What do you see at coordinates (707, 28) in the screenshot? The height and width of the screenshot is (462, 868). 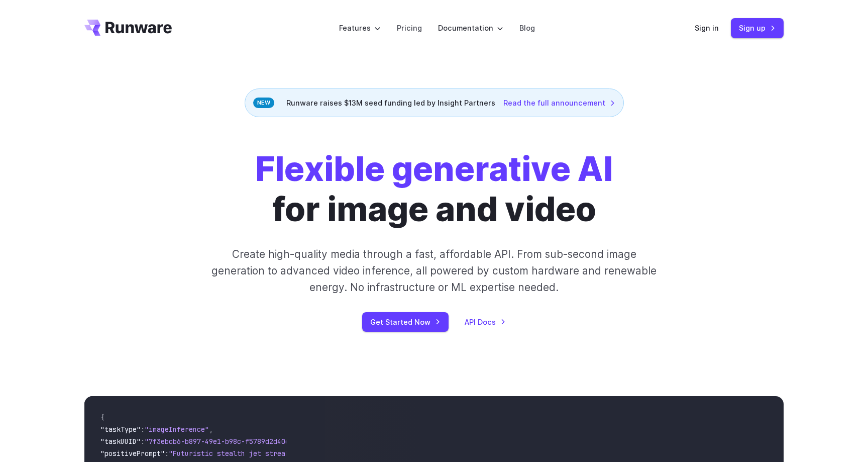 I see `a: Sign in` at bounding box center [707, 28].